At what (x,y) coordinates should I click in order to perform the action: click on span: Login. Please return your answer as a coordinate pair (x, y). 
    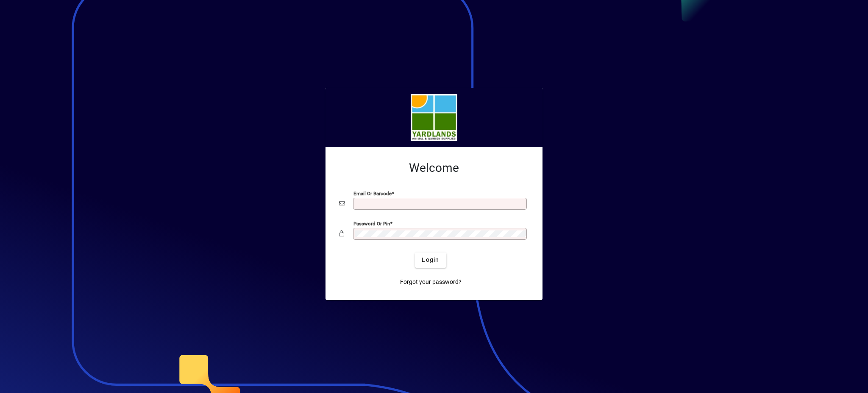
    Looking at the image, I should click on (430, 259).